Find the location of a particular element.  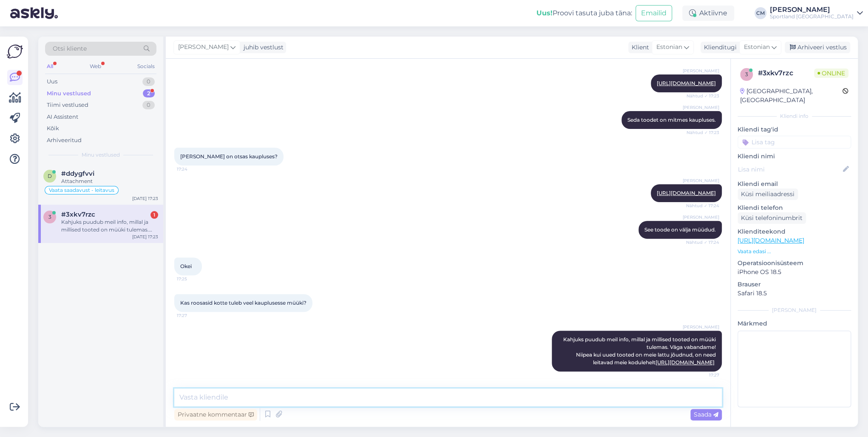

span: Kahjuks puudub meil info, millal ja millised tooted on müüki tulemas. Väga vabandame! Niipea kui ... is located at coordinates (640, 350).